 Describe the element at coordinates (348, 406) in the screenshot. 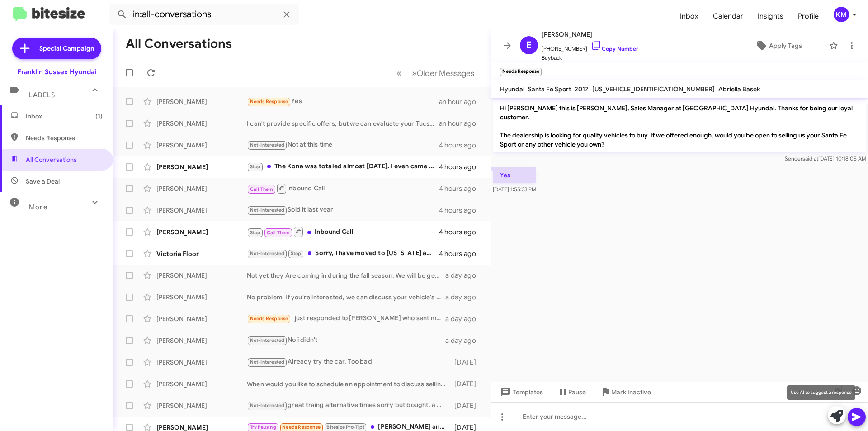

I see `div: great traing alternative times sorry but bought. a pickup truck thanks for the follow up` at that location.